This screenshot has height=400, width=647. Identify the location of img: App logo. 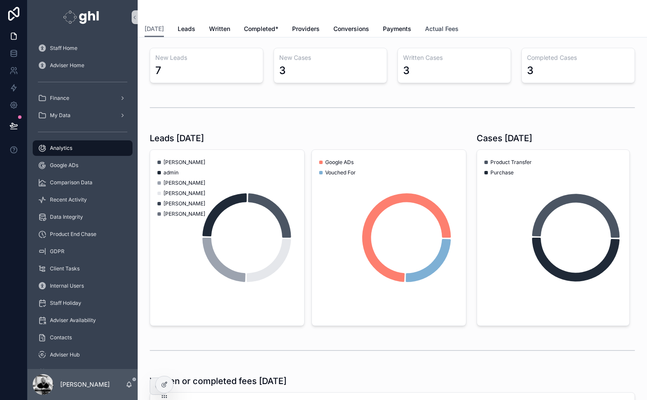
(82, 17).